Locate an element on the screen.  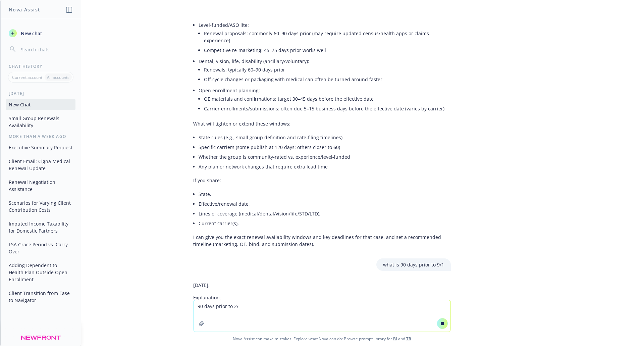
button: Client Email: Cigna Medical Renewal Update is located at coordinates (41, 165).